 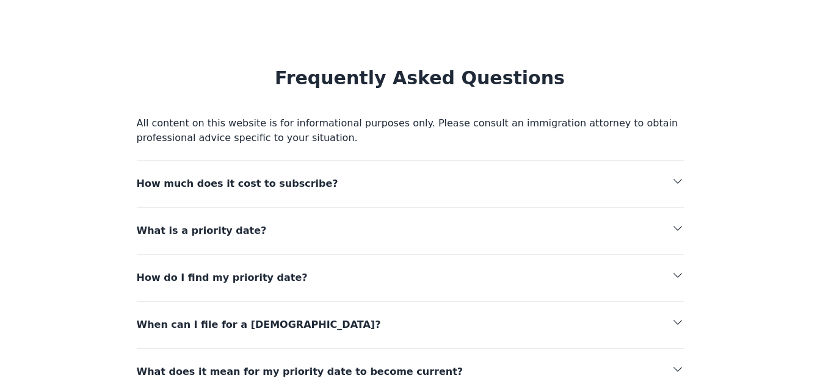 What do you see at coordinates (410, 79) in the screenshot?
I see `h2: Frequently Asked Questions` at bounding box center [410, 79].